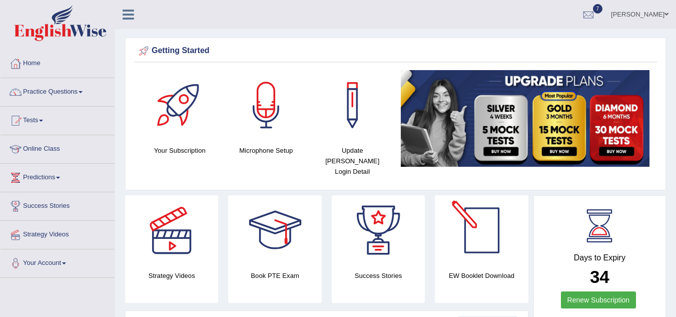  Describe the element at coordinates (58, 205) in the screenshot. I see `a: Success Stories` at that location.